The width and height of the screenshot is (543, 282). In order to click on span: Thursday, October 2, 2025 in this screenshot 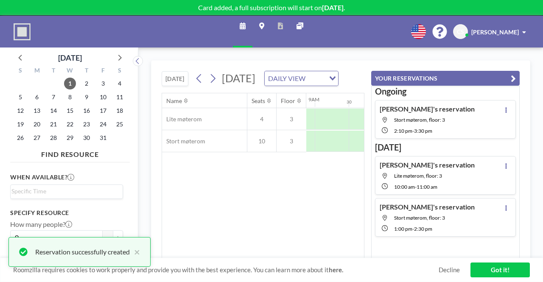, I will do `click(87, 84)`.